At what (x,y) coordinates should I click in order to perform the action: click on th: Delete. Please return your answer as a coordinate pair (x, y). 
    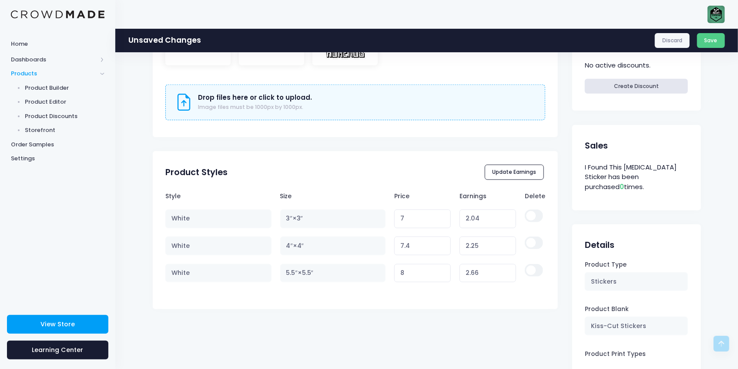
    Looking at the image, I should click on (533, 196).